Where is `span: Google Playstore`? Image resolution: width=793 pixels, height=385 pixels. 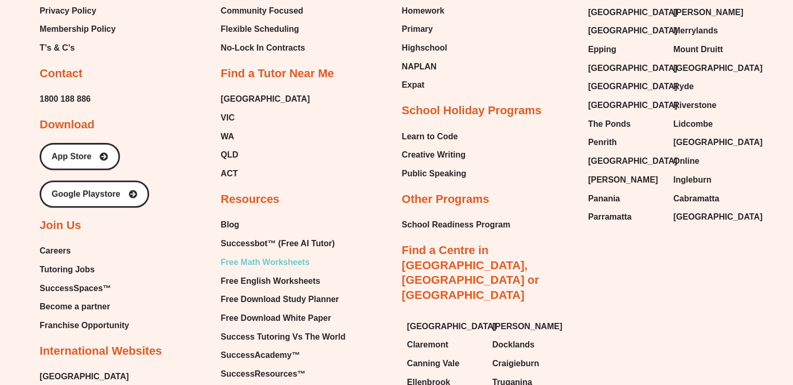
span: Google Playstore is located at coordinates (86, 194).